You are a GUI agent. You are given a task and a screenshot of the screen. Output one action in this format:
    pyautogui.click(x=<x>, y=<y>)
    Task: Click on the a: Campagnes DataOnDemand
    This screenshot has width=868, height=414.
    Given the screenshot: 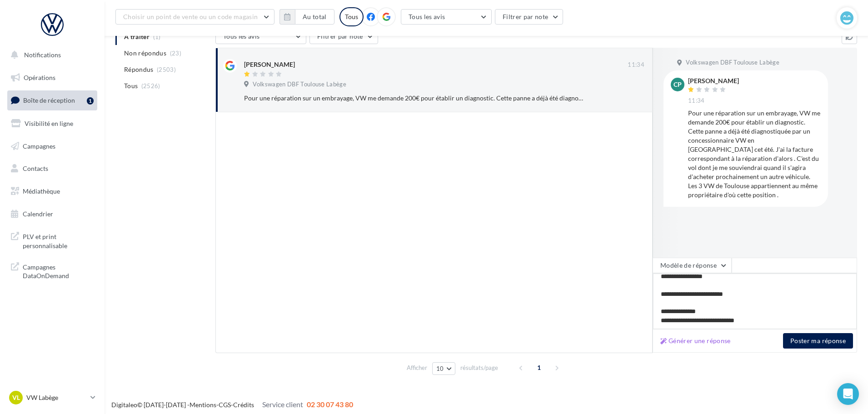 What is the action you would take?
    pyautogui.click(x=53, y=270)
    